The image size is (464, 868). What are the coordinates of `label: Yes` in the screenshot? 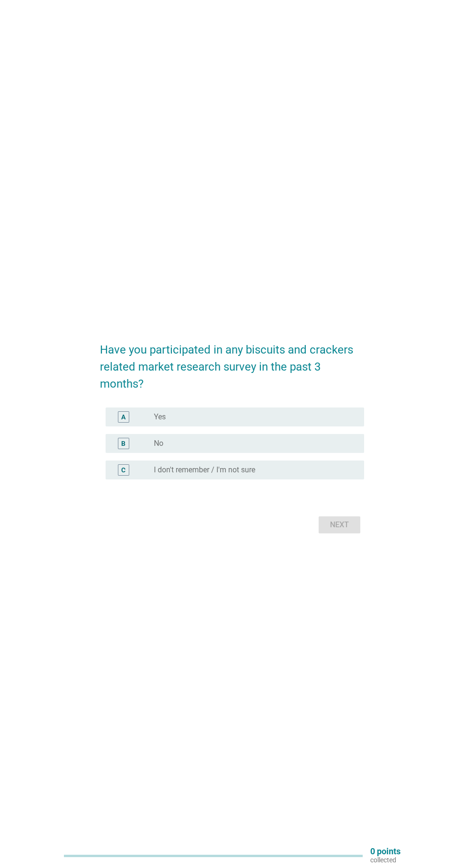 It's located at (160, 417).